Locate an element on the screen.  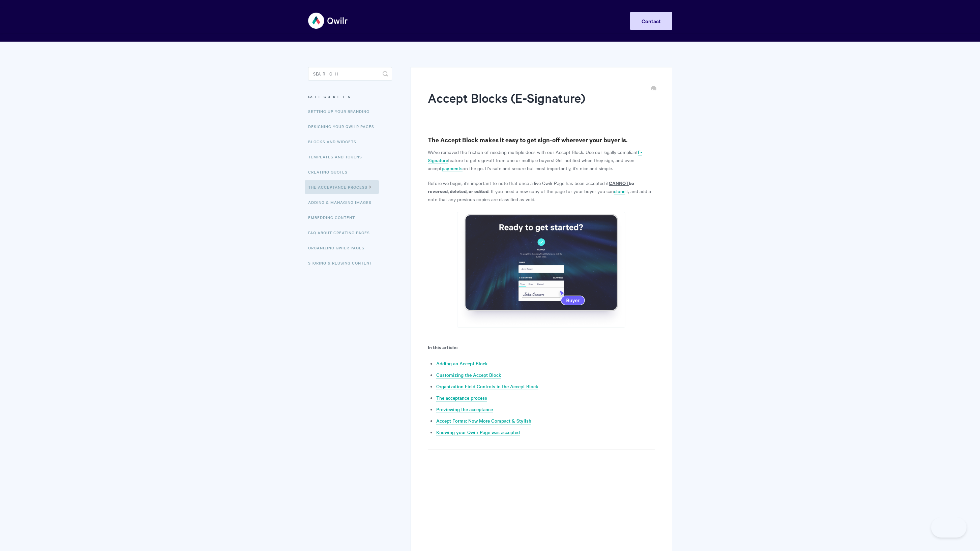
h1: Accept Blocks (E-Signature) is located at coordinates (536, 104).